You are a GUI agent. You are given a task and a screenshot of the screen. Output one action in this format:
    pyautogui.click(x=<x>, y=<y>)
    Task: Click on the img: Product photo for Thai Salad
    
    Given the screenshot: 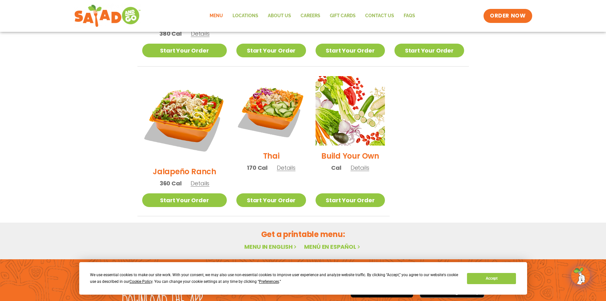 What is the action you would take?
    pyautogui.click(x=271, y=111)
    